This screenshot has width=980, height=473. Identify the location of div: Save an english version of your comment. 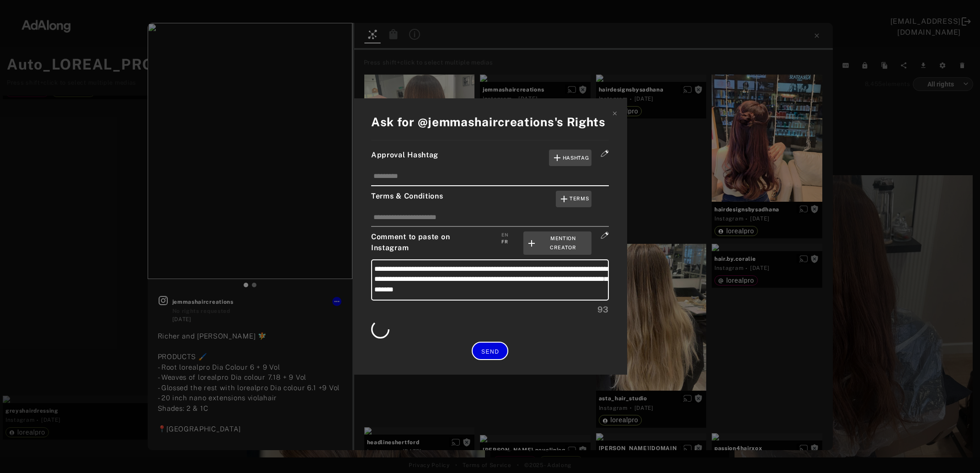
(505, 234).